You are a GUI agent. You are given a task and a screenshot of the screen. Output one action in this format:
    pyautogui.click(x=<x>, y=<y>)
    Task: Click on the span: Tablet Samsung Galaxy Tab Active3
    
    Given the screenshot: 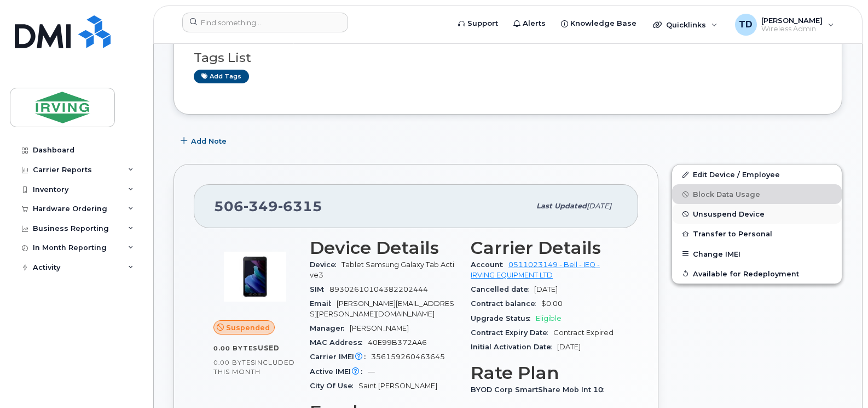 What is the action you would take?
    pyautogui.click(x=382, y=269)
    